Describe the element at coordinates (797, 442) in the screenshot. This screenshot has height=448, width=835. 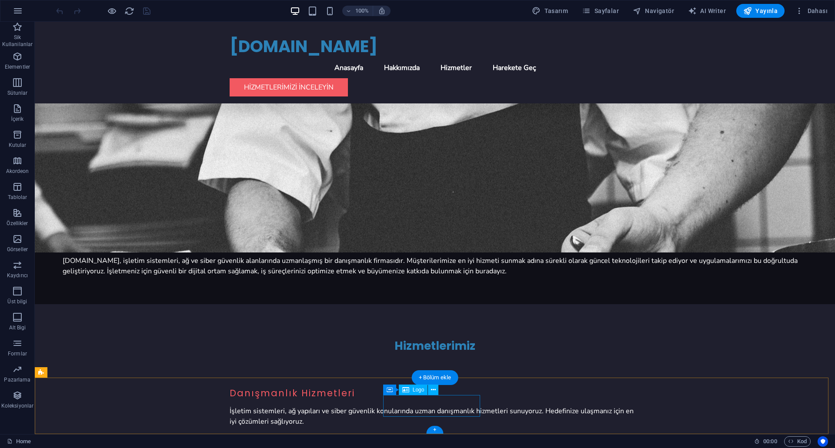
I see `span: Kod` at that location.